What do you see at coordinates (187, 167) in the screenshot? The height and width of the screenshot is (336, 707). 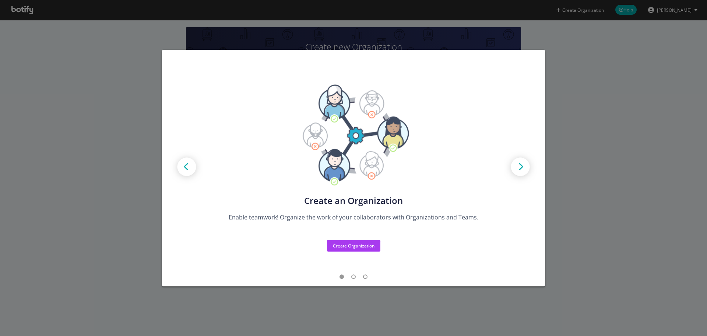 I see `img: Prev arrow` at bounding box center [187, 167].